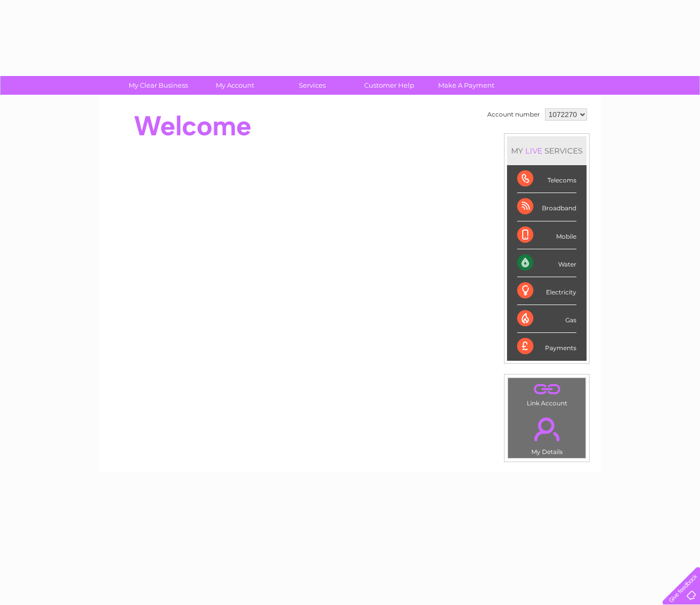 The height and width of the screenshot is (605, 700). I want to click on a: Make A Payment, so click(466, 85).